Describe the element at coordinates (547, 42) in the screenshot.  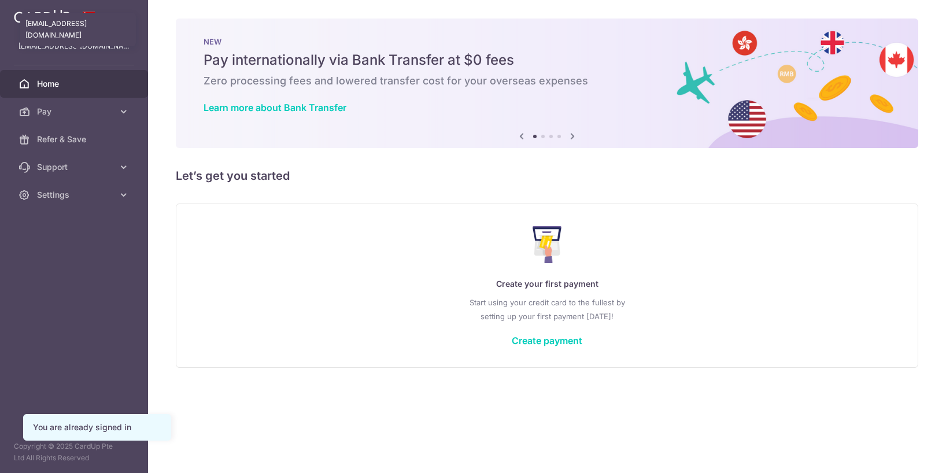
I see `p: NEW` at that location.